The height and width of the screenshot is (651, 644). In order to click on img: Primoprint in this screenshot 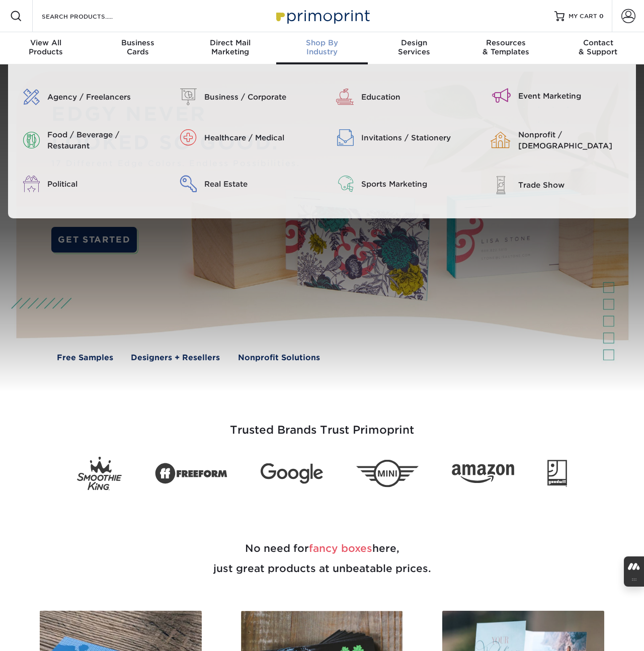, I will do `click(322, 16)`.